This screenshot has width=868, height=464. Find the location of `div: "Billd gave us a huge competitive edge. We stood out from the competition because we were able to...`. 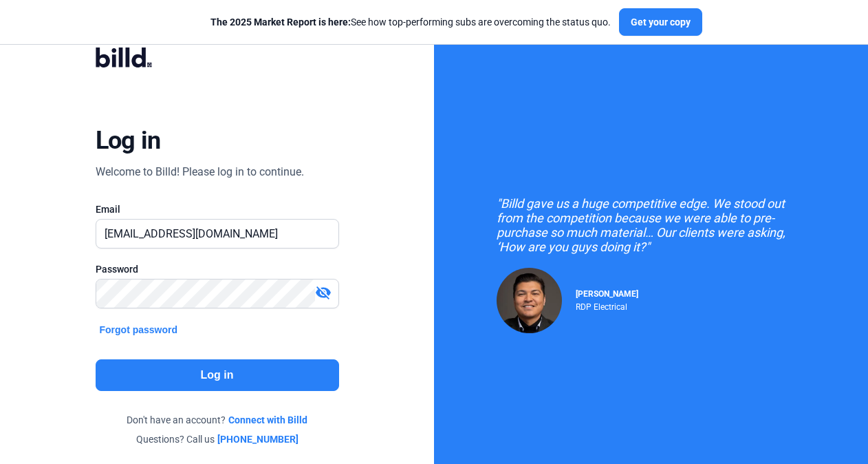

div: "Billd gave us a huge competitive edge. We stood out from the competition because we were able to... is located at coordinates (652, 225).